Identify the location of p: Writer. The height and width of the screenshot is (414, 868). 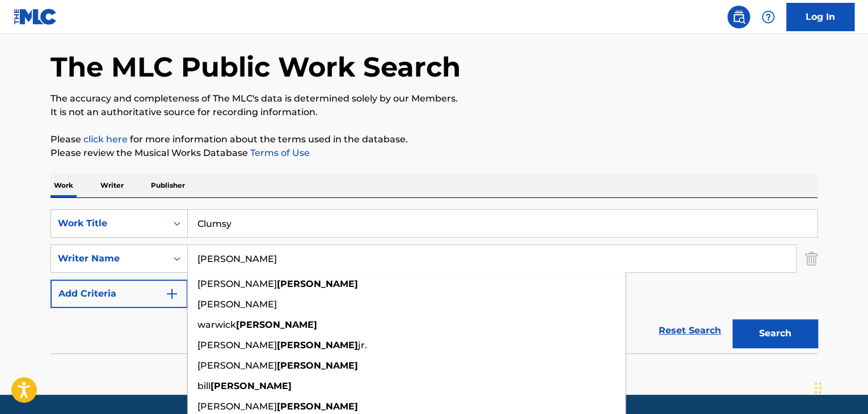
(112, 186).